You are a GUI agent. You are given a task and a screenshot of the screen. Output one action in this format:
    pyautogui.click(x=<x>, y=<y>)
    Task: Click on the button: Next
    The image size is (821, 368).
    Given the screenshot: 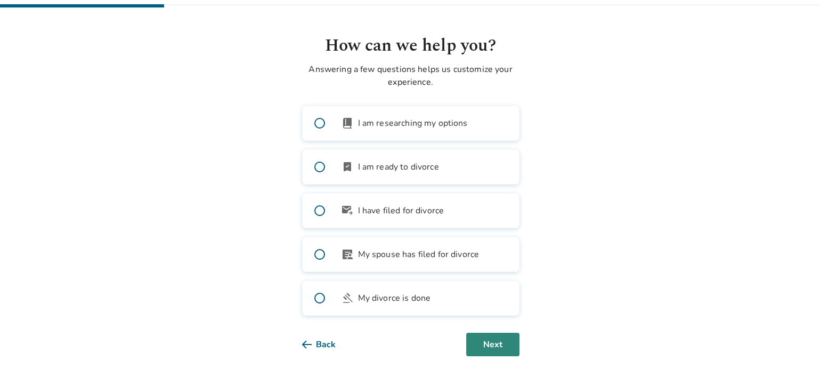 What is the action you would take?
    pyautogui.click(x=493, y=344)
    